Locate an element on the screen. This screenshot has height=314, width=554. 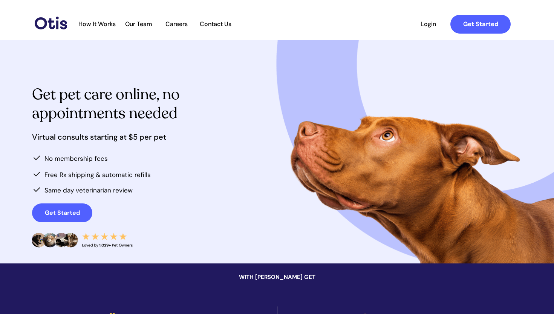
a: Our Team is located at coordinates (139, 24).